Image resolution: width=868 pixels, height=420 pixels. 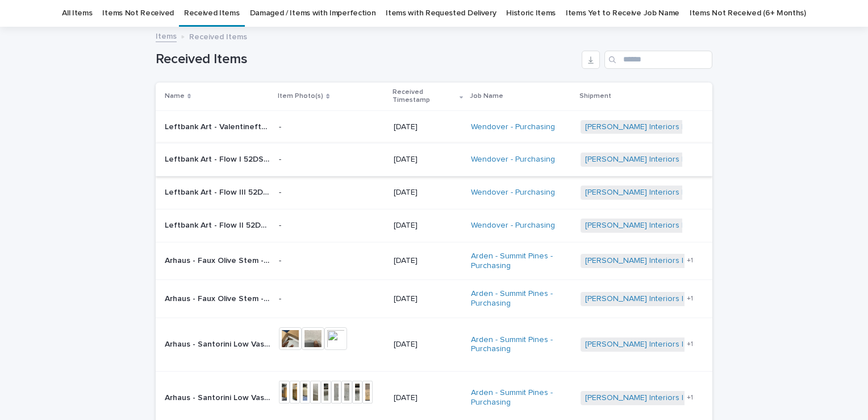 What do you see at coordinates (424, 96) in the screenshot?
I see `p: Received Timestamp` at bounding box center [424, 96].